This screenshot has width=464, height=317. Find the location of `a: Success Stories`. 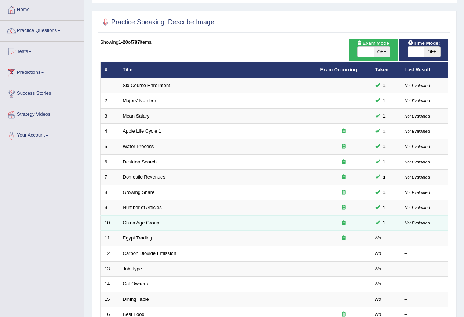

a: Success Stories is located at coordinates (42, 92).